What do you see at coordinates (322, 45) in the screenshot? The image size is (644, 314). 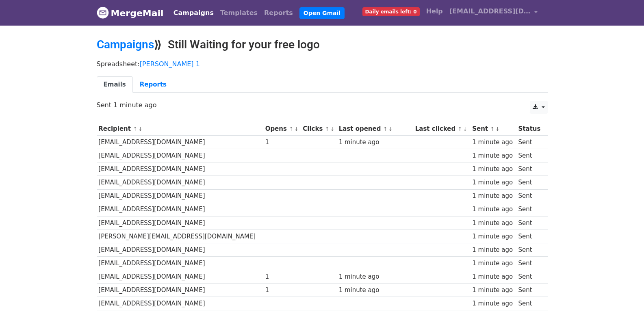 I see `h2: ⟫ Still Waiting for your free logo` at bounding box center [322, 45].